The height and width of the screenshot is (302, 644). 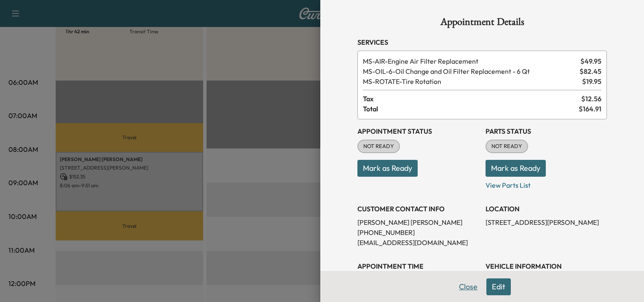 I want to click on span: $ 19.95, so click(x=591, y=81).